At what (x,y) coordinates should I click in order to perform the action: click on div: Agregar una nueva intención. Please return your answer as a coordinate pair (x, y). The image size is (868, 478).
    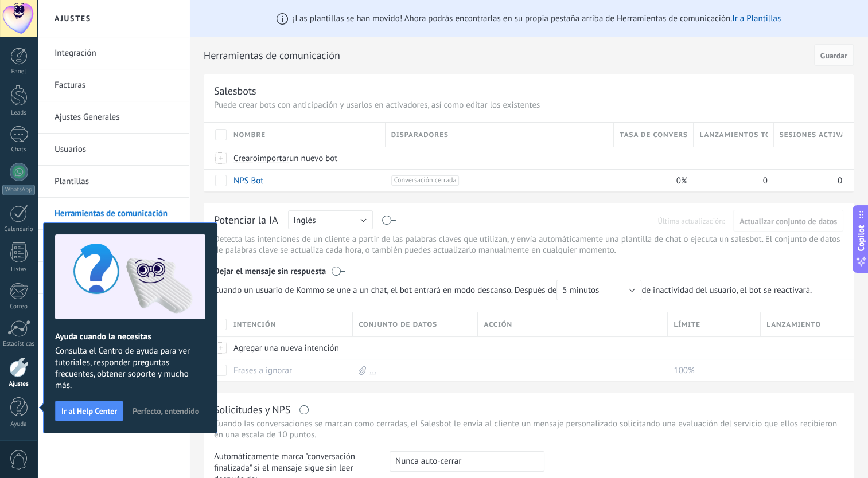
    Looking at the image, I should click on (288, 348).